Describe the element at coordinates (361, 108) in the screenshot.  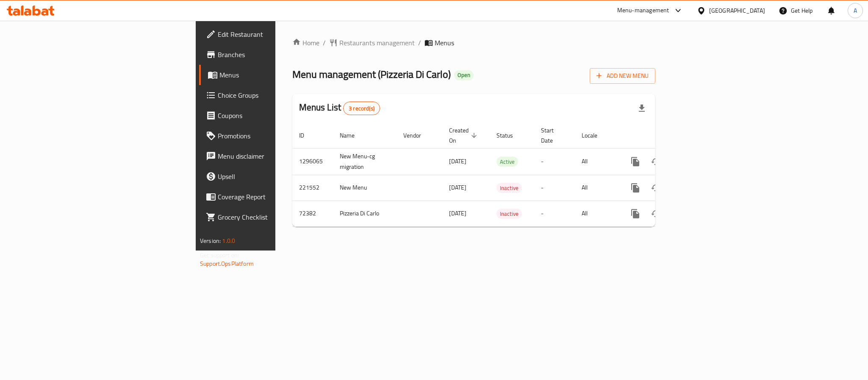
I see `div: Total records count` at that location.